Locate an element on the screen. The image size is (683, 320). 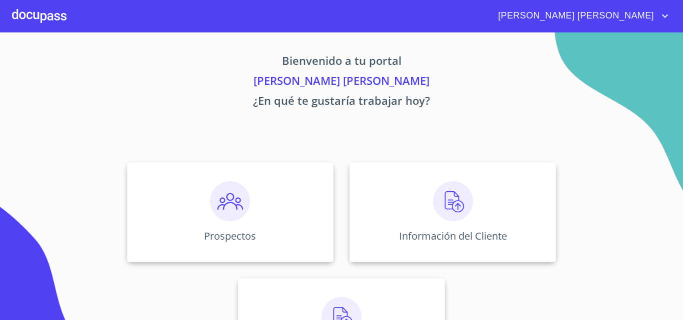
p: Bienvenido a tu portal is located at coordinates (341, 62).